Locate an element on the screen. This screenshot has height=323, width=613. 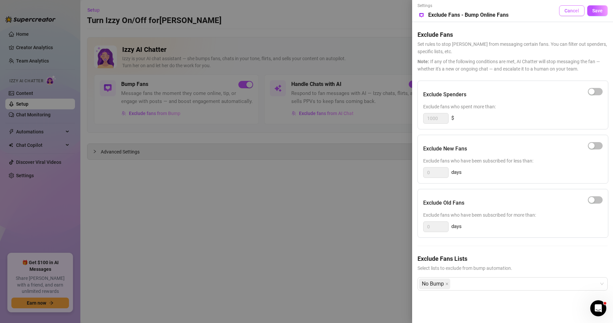
button: Cancel is located at coordinates (572, 11).